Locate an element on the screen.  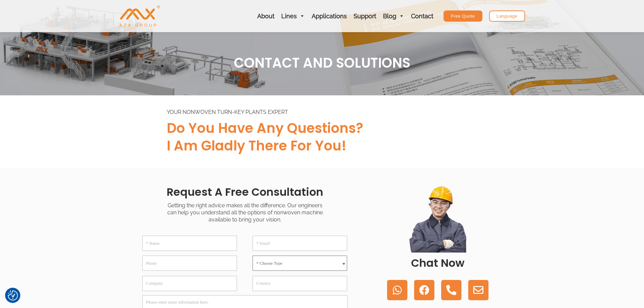
div: YOUR NONWOVEN TURN-KEY PLANTS EXPERT is located at coordinates (339, 112).